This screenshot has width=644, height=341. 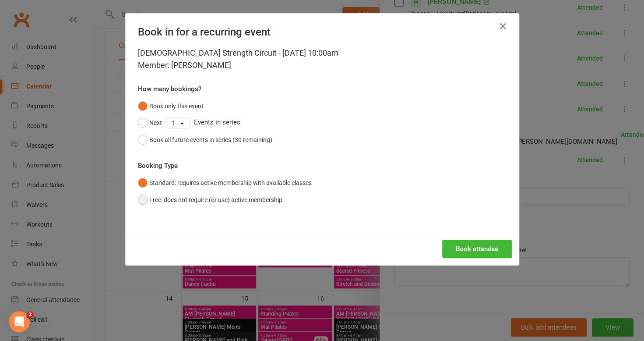 I want to click on button: Next, so click(x=150, y=123).